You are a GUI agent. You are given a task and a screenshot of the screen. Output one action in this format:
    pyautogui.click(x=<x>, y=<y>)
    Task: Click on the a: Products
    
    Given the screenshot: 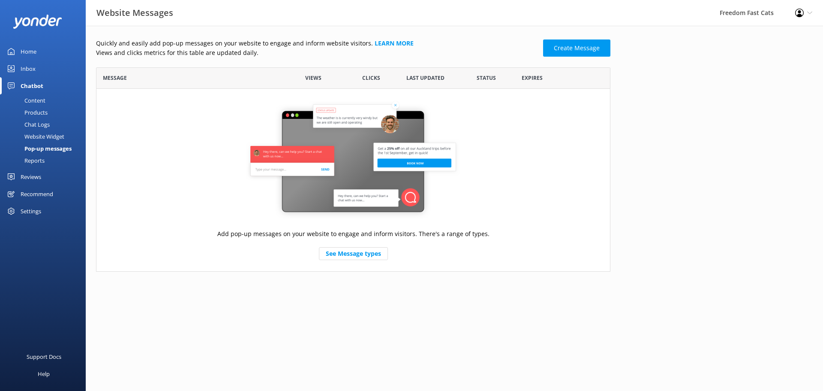 What is the action you would take?
    pyautogui.click(x=45, y=112)
    